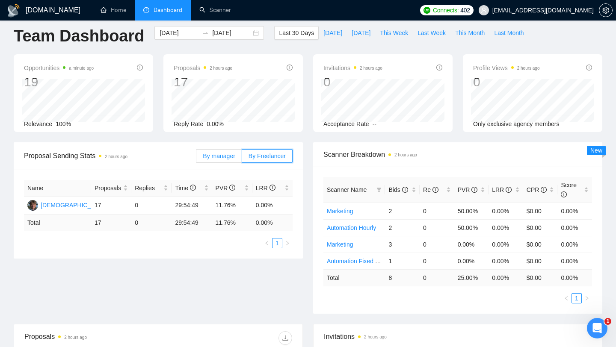 Image resolution: width=616 pixels, height=347 pixels. I want to click on div: 19, so click(59, 82).